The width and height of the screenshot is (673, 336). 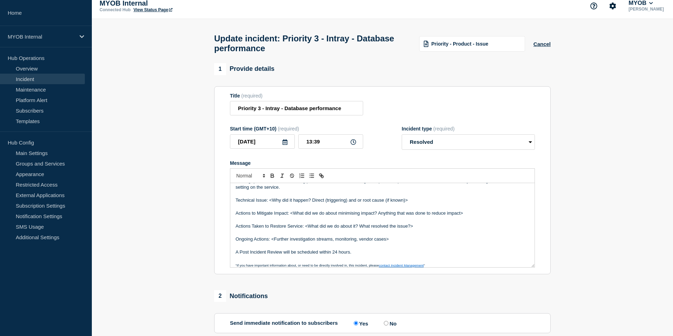 I want to click on div: Start time (GMT+10), so click(x=296, y=129).